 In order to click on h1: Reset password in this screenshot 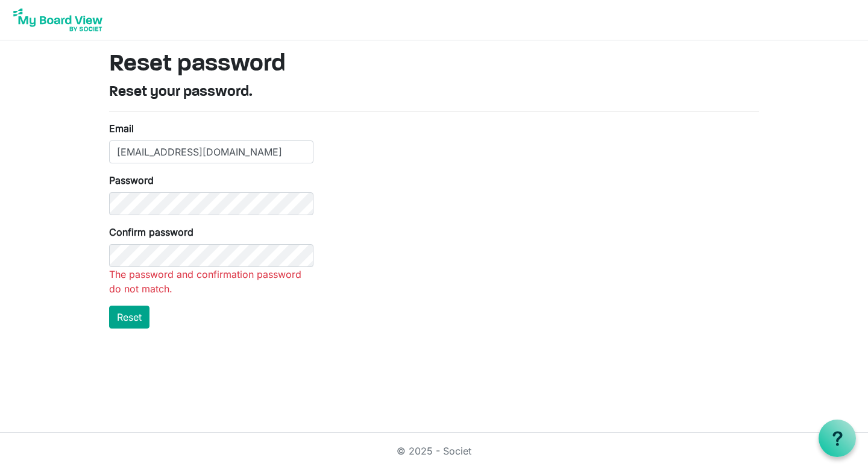, I will do `click(434, 64)`.